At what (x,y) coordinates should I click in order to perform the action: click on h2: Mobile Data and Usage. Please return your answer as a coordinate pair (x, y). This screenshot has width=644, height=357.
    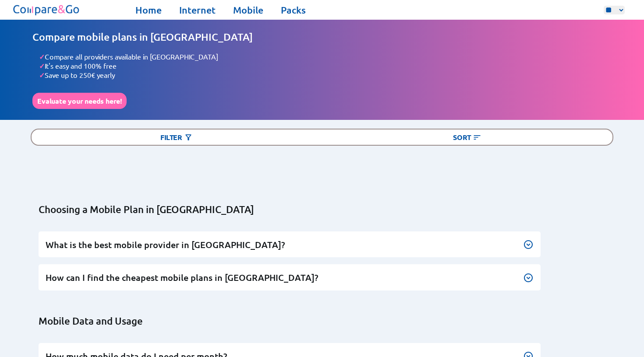
    Looking at the image, I should click on (325, 321).